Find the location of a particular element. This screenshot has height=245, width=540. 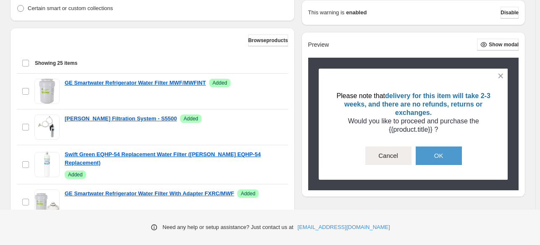

img: GE Smartwater Refrigerator Water Filter MWF/MWFINT is located at coordinates (47, 91).